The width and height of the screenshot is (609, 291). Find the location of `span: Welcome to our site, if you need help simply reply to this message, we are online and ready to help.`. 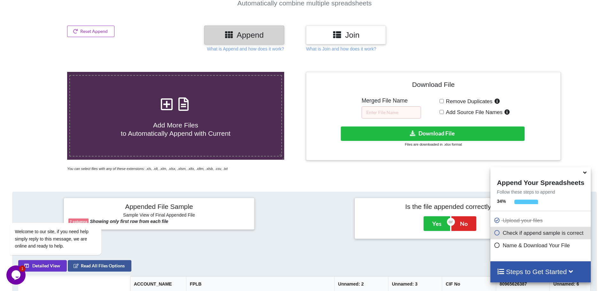

span: Welcome to our site, if you need help simply reply to this message, we are online and ready to help. is located at coordinates (45, 73).